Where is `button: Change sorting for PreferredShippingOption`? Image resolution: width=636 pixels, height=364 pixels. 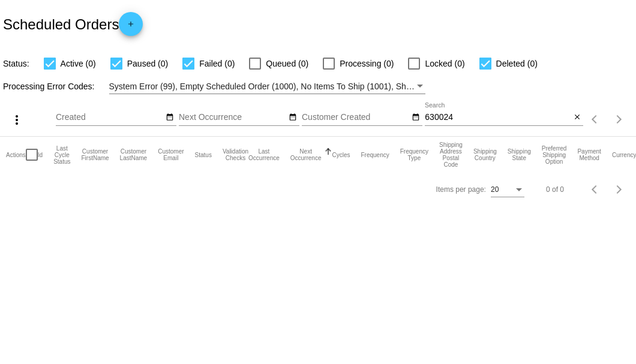
button: Change sorting for PreferredShippingOption is located at coordinates (555, 154).